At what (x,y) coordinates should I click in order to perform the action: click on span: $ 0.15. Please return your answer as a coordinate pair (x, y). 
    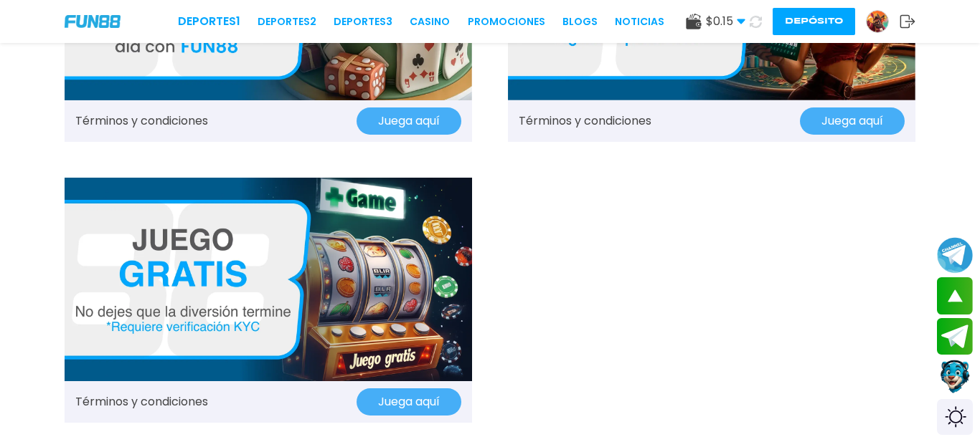
    Looking at the image, I should click on (725, 22).